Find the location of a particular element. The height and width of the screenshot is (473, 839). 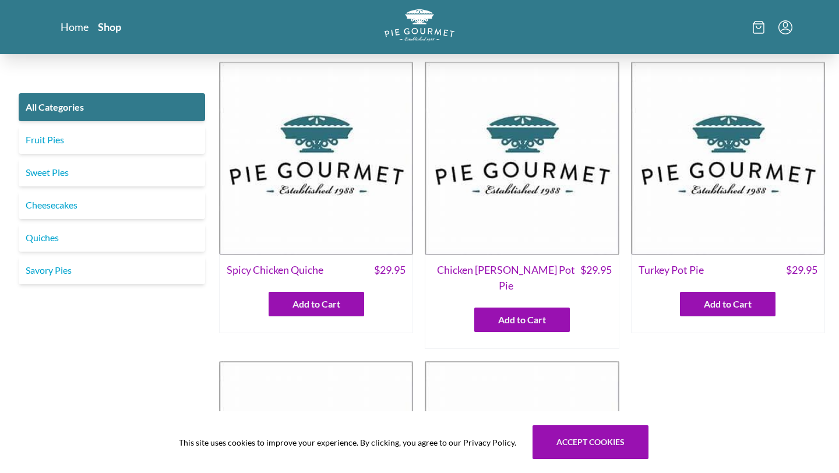

a: Logo is located at coordinates (420, 27).